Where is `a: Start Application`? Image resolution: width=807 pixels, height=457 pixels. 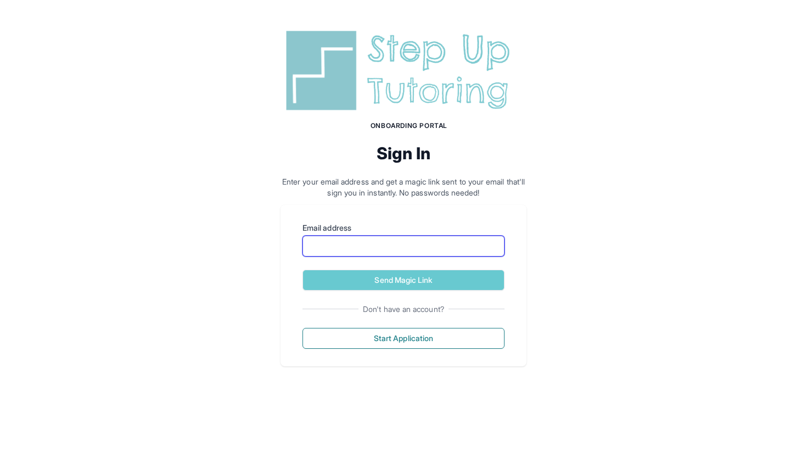
a: Start Application is located at coordinates (404, 338).